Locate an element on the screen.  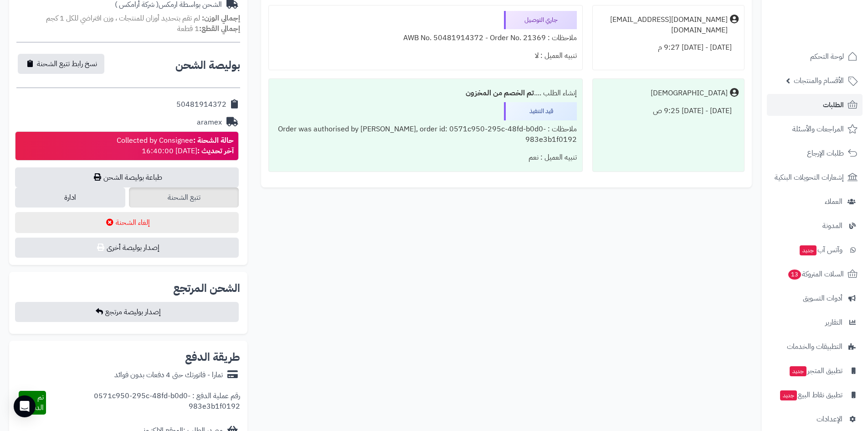
div: قيد التنفيذ is located at coordinates (541, 111).